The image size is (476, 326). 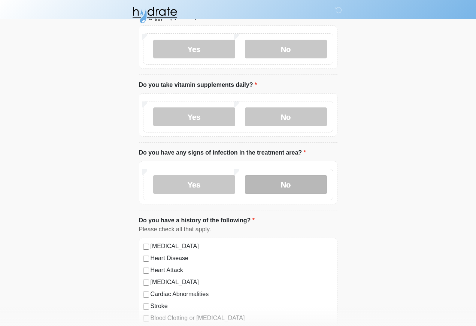 What do you see at coordinates (238, 229) in the screenshot?
I see `div: Please check all that apply.` at bounding box center [238, 229].